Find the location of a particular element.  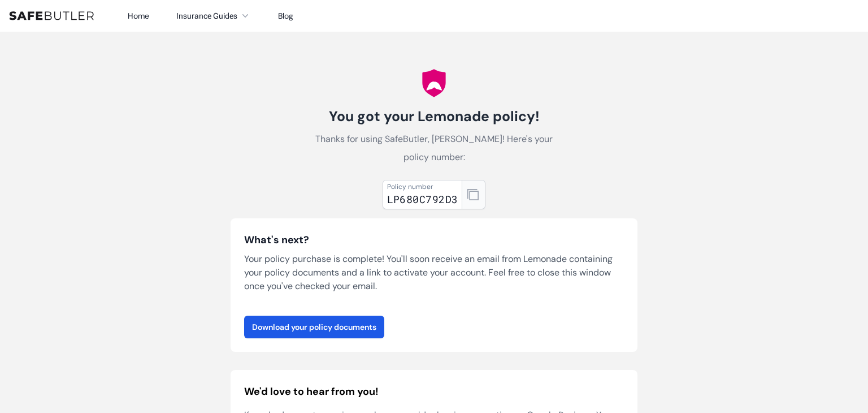

a: Download your policy documents is located at coordinates (315, 327).